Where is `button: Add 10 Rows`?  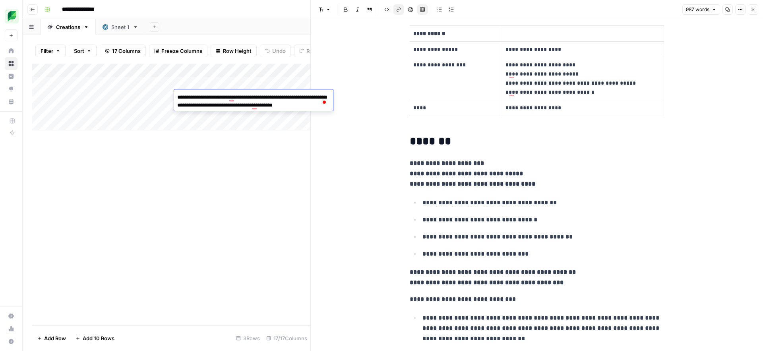
button: Add 10 Rows is located at coordinates (95, 338).